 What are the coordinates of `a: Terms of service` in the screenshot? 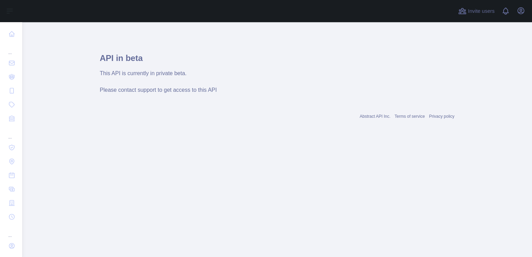 It's located at (410, 116).